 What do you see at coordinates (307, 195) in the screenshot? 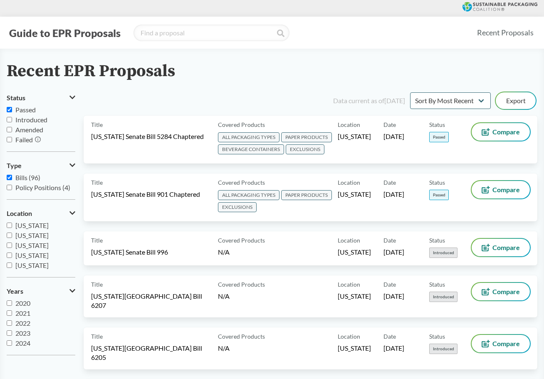
I see `span: PAPER PRODUCTS` at bounding box center [307, 195].